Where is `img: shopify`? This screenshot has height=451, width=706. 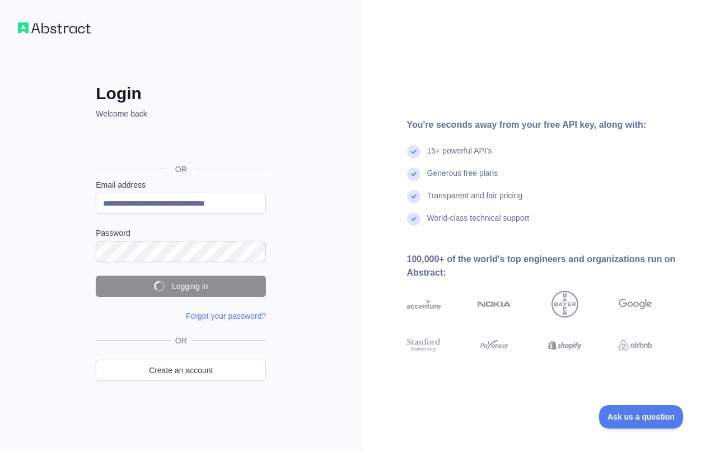 img: shopify is located at coordinates (565, 345).